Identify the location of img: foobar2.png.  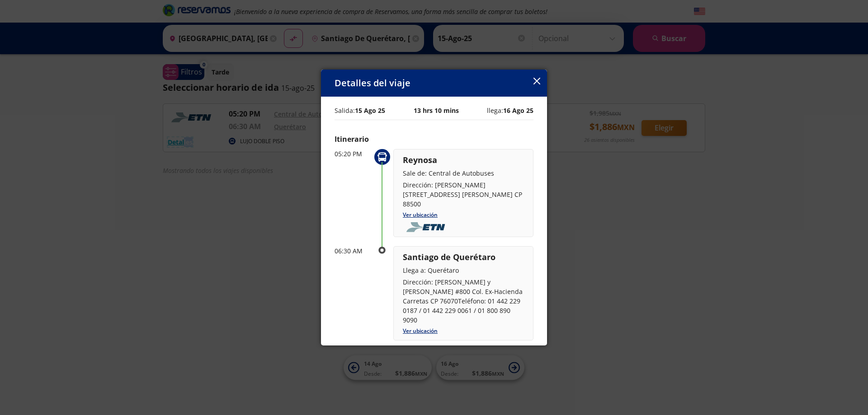
(427, 227).